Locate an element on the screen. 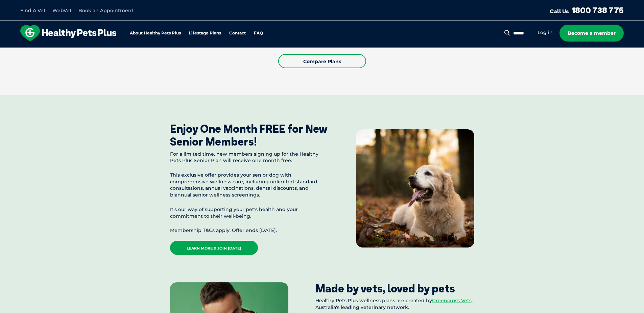 The image size is (644, 313). a: Contact is located at coordinates (237, 33).